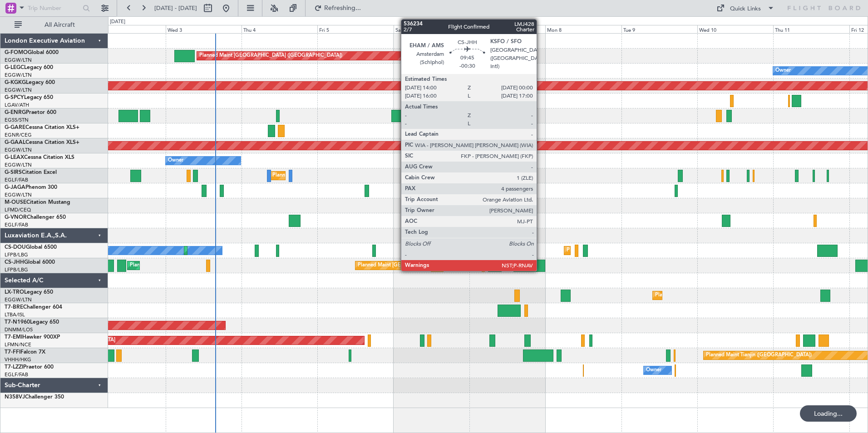 The image size is (868, 433). Describe the element at coordinates (15, 188) in the screenshot. I see `span: G-JAGA` at that location.